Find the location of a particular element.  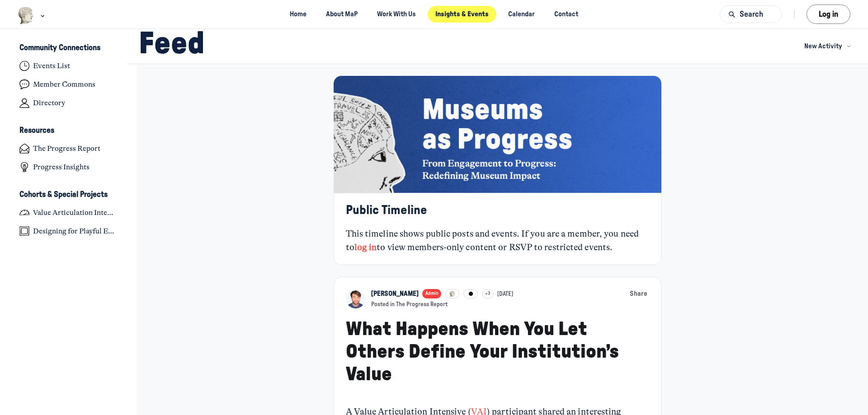

a: log in is located at coordinates (366, 247).